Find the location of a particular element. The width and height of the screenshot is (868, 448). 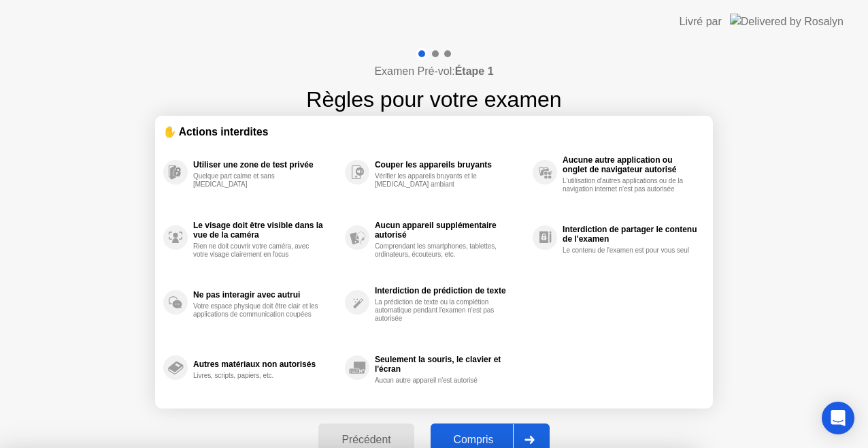

div: Interdiction de prédiction de texte is located at coordinates (450, 291).